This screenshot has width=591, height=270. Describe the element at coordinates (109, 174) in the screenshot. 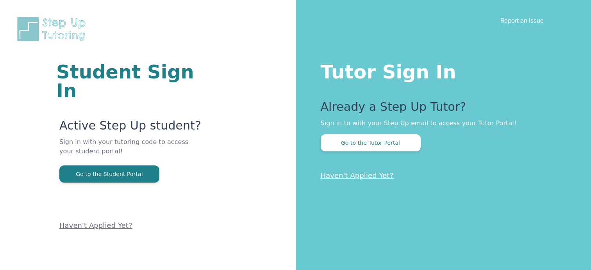

I see `a: Go to the Student Portal` at that location.